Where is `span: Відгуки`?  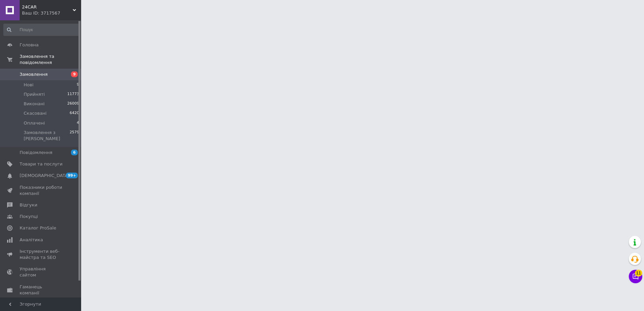
span: Відгуки is located at coordinates (28, 205).